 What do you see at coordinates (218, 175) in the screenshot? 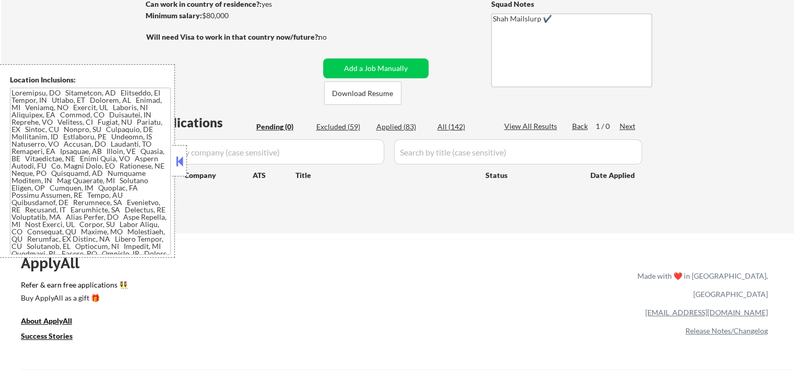
I see `div: Company` at bounding box center [218, 175].